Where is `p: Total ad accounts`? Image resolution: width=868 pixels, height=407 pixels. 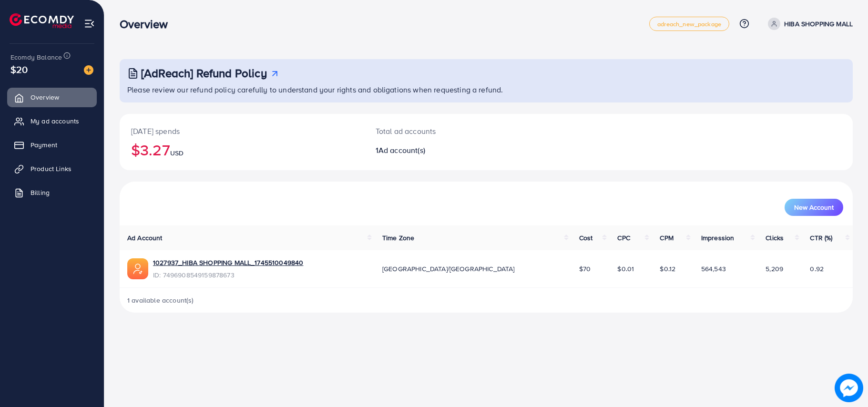 p: Total ad accounts is located at coordinates (456, 131).